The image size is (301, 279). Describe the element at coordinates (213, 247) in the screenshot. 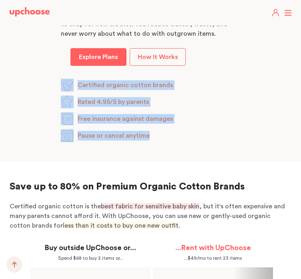

I see `strong: ...Rent with UpChoose` at that location.